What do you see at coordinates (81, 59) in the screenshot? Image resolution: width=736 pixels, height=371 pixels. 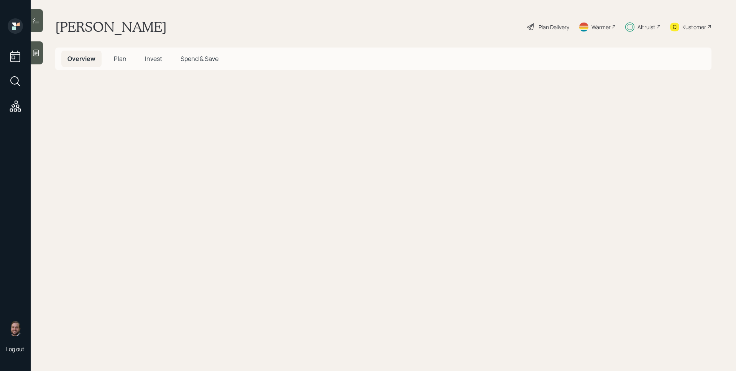 I see `span: Overview` at bounding box center [81, 59].